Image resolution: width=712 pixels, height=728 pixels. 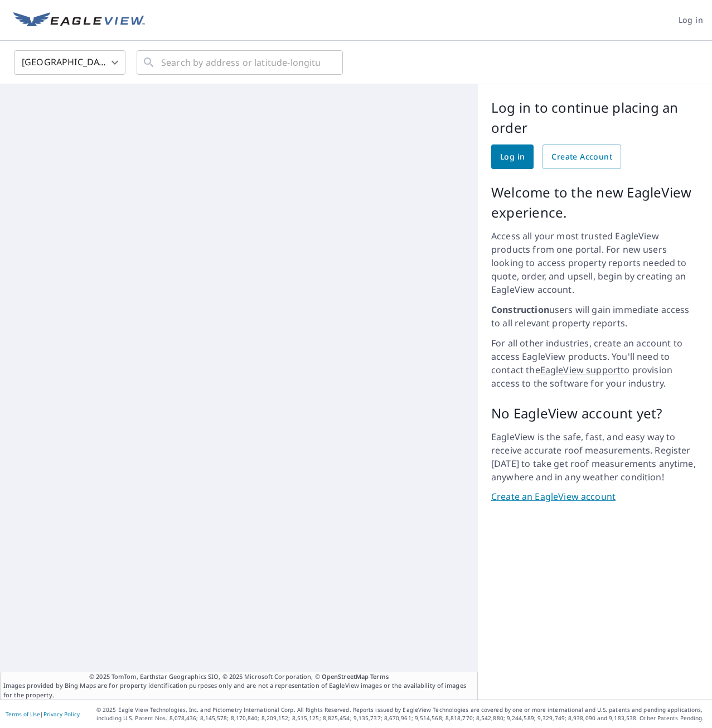 I want to click on p: No EagleView account yet?, so click(x=595, y=414).